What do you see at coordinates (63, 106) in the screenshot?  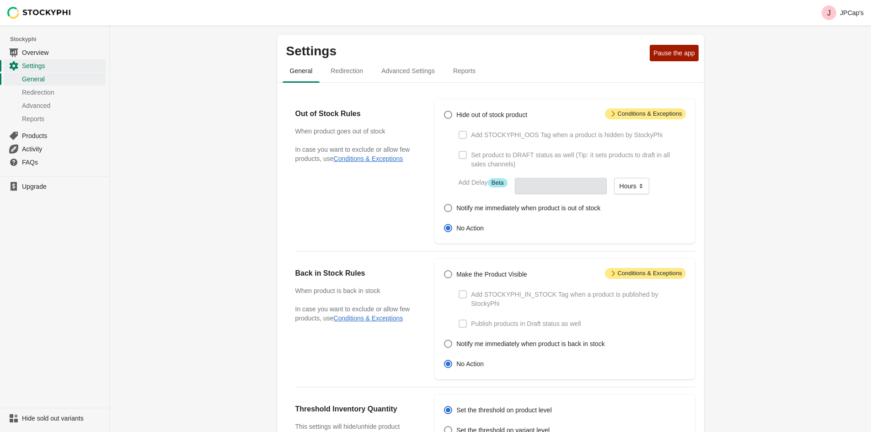 I see `span: Advanced` at bounding box center [63, 106].